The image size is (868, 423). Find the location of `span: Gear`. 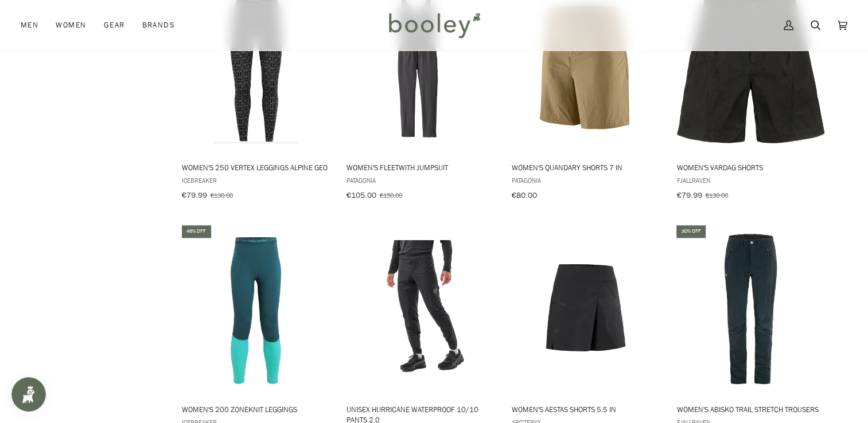

span: Gear is located at coordinates (114, 25).